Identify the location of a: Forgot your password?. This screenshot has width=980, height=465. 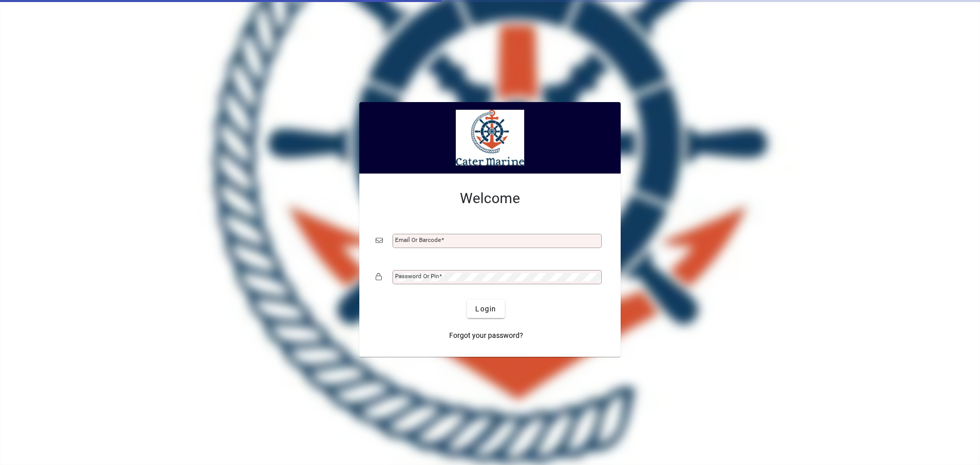
(486, 336).